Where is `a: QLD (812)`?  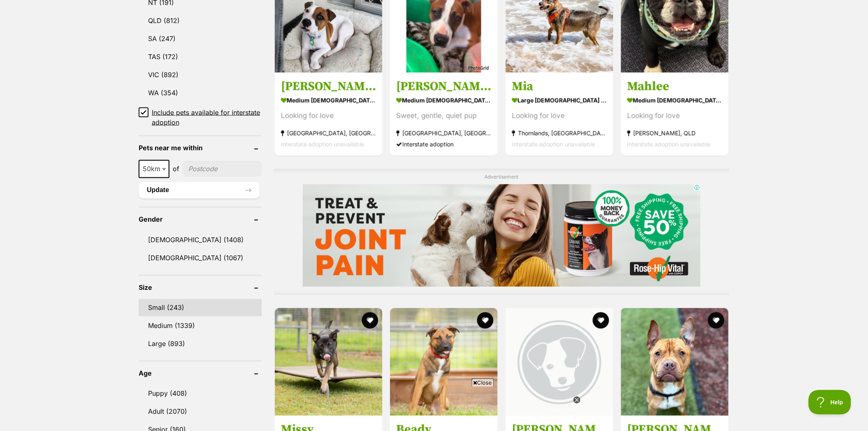 a: QLD (812) is located at coordinates (200, 21).